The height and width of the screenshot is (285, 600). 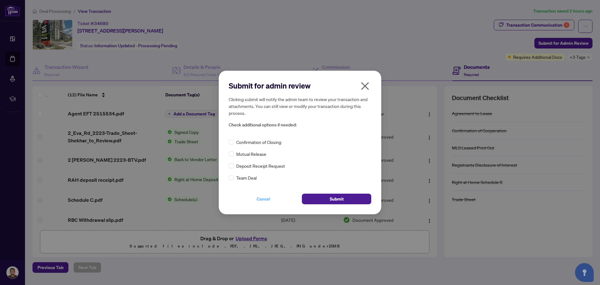 I want to click on h5: Clicking submit will notify the admin team to review your transaction and attachments. You can st..., so click(x=300, y=106).